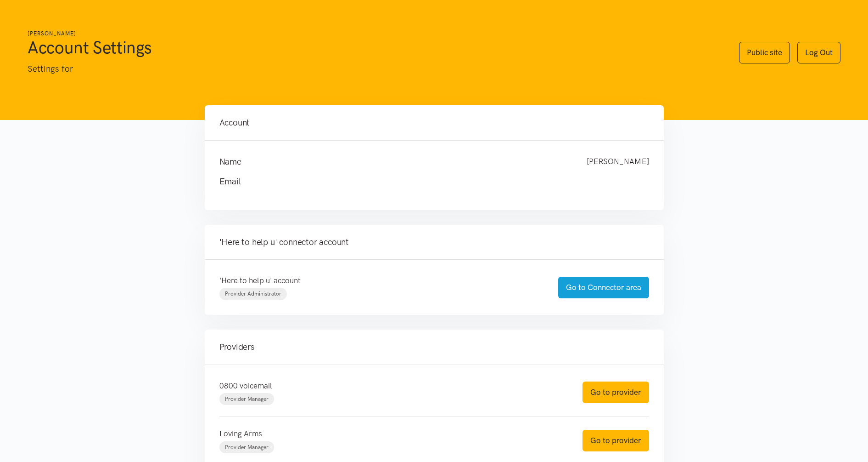 The image size is (868, 462). What do you see at coordinates (392, 386) in the screenshot?
I see `p: 0800 voicemail` at bounding box center [392, 386].